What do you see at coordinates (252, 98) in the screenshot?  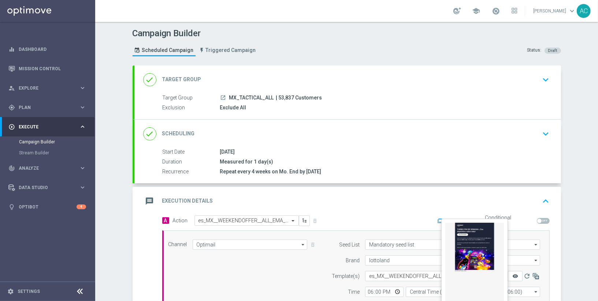 I see `span: MX_TACTICAL_ALL` at bounding box center [252, 98].